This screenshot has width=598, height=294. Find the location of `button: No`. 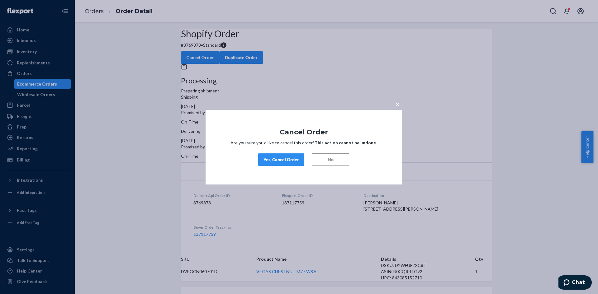

button: No is located at coordinates (331, 160).